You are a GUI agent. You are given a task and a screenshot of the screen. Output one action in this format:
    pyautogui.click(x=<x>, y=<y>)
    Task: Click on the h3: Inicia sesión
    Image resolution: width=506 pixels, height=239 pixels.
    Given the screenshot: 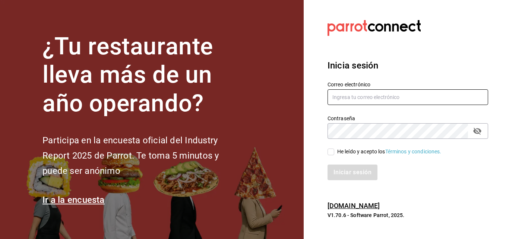 What is the action you would take?
    pyautogui.click(x=407, y=66)
    